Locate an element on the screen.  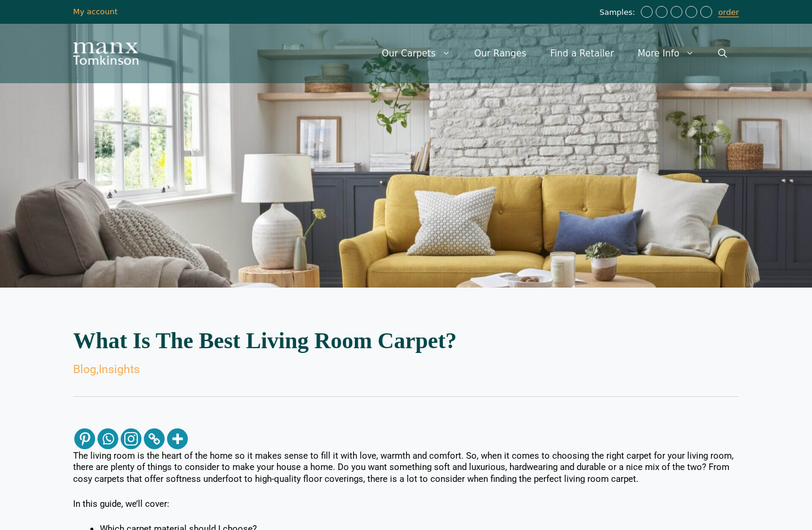
a: Blog is located at coordinates (85, 369).